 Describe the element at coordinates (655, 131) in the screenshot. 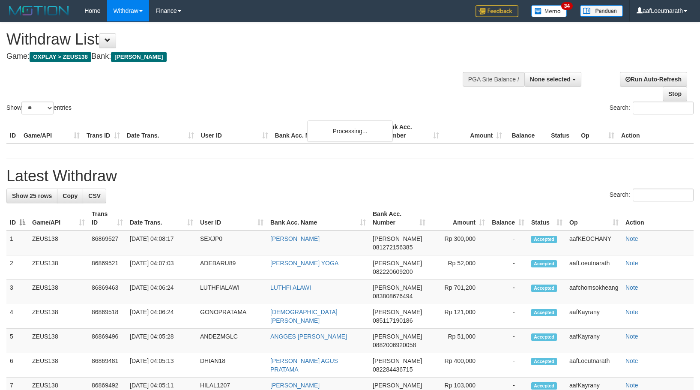

I see `th: Action` at that location.